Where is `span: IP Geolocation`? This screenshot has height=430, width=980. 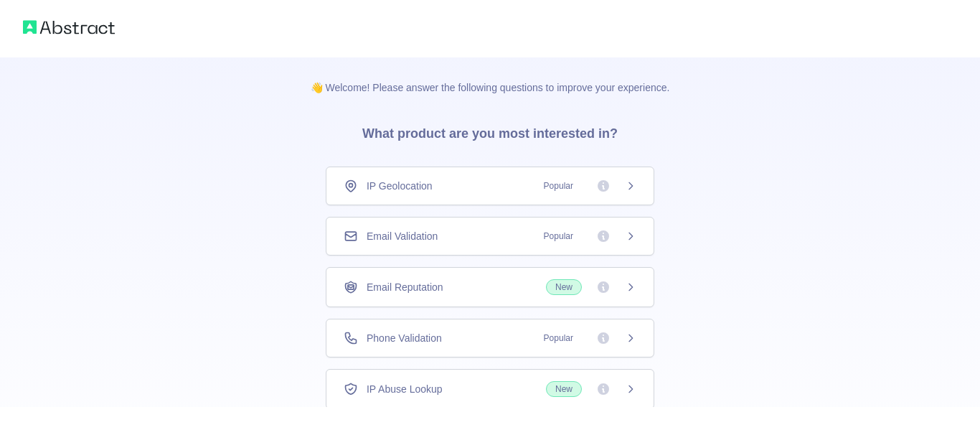 span: IP Geolocation is located at coordinates (400, 186).